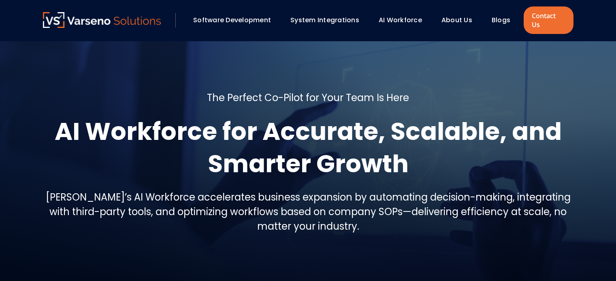  I want to click on a: Varseno Solutions – Product Engineering & IT Services, so click(102, 20).